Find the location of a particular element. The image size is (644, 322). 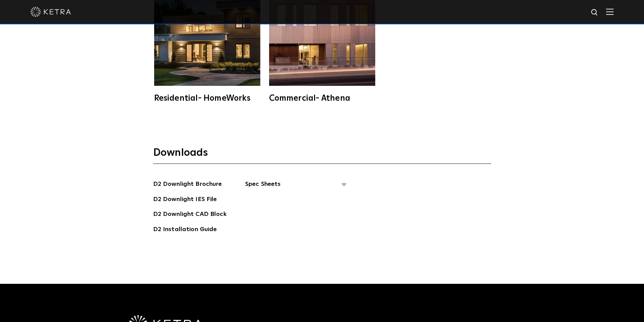

div: Commercial- Athena is located at coordinates (322, 98).